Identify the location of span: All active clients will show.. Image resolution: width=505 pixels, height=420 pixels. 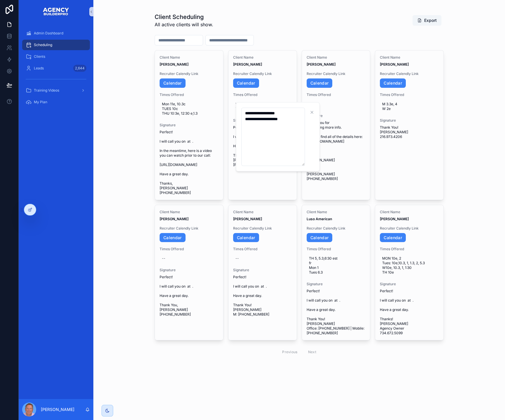
(184, 24).